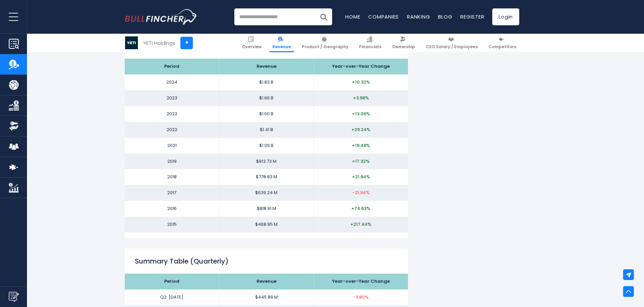  Describe the element at coordinates (360, 82) in the screenshot. I see `span: +10.32%` at that location.